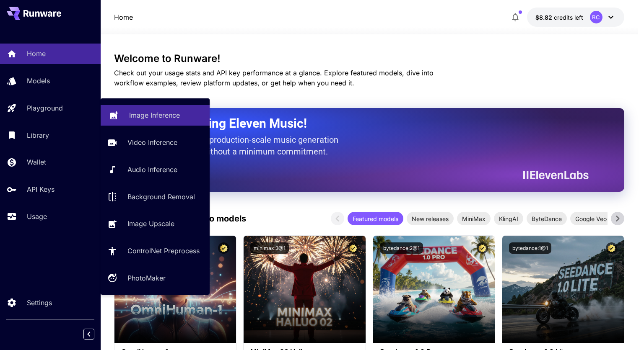 This screenshot has width=644, height=350. Describe the element at coordinates (161, 197) in the screenshot. I see `p: Background Removal` at that location.